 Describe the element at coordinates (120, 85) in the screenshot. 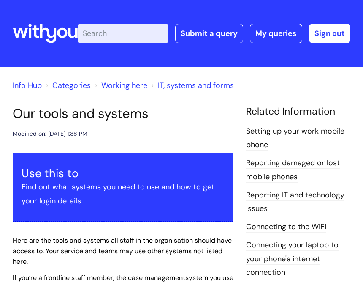

I see `li: Working here` at that location.